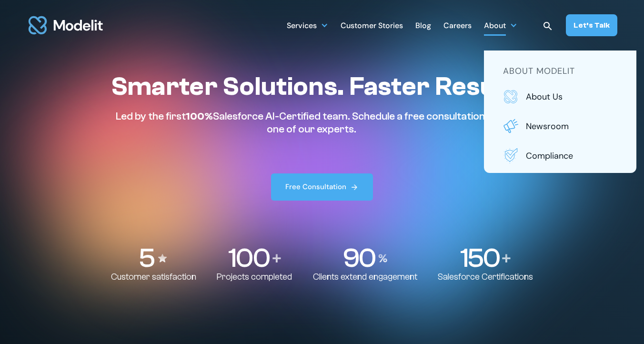 This screenshot has height=344, width=644. What do you see at coordinates (322, 87) in the screenshot?
I see `h1: Smarter Solutions. Faster Results.` at bounding box center [322, 87].